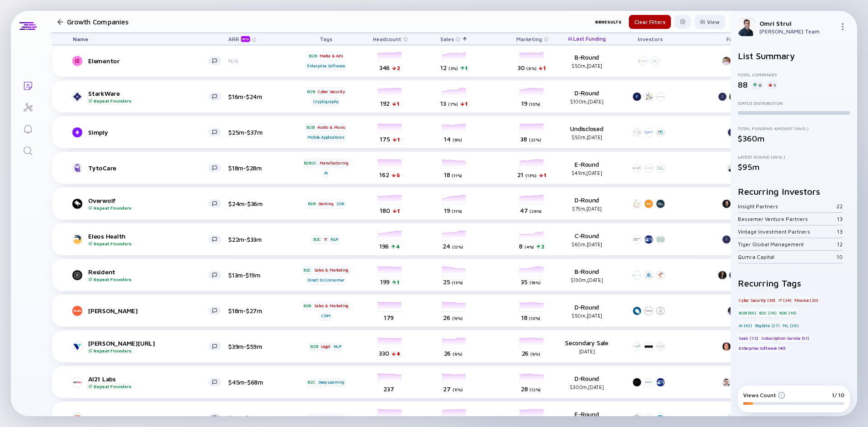 This screenshot has height=427, width=868. I want to click on div: Secondary Sale, so click(586, 347).